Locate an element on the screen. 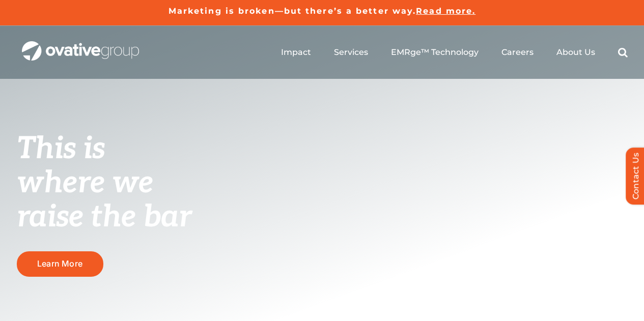 The width and height of the screenshot is (644, 321). a: Services is located at coordinates (351, 53).